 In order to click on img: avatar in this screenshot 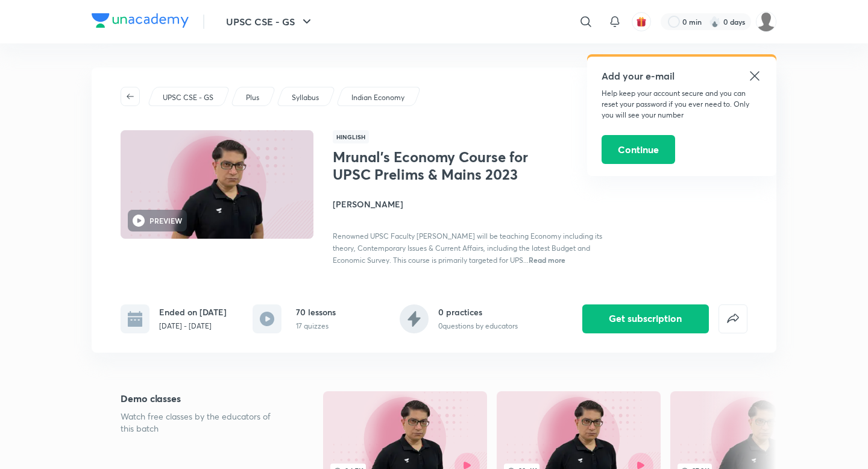, I will do `click(641, 22)`.